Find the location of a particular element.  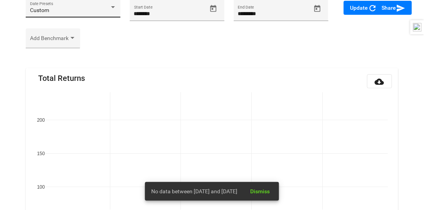

span: Custom is located at coordinates (39, 10).